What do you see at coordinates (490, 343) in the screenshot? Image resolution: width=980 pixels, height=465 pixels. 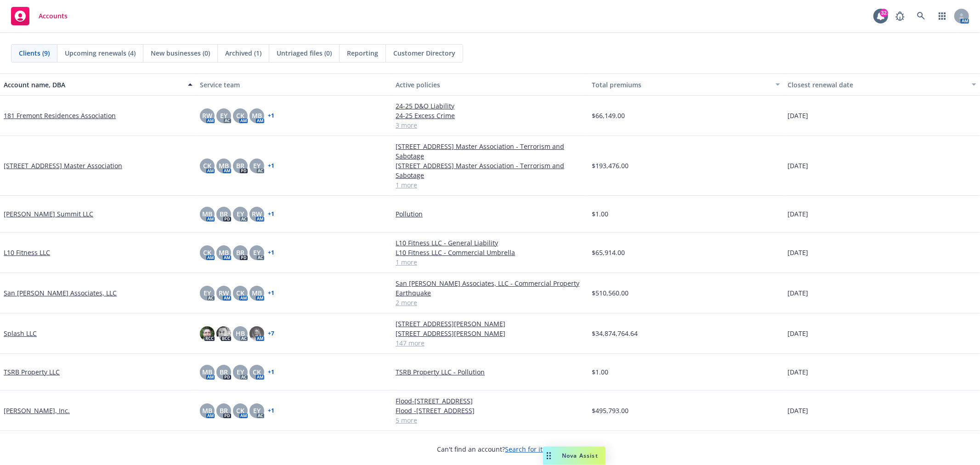 I see `a: 147 more` at bounding box center [490, 343].